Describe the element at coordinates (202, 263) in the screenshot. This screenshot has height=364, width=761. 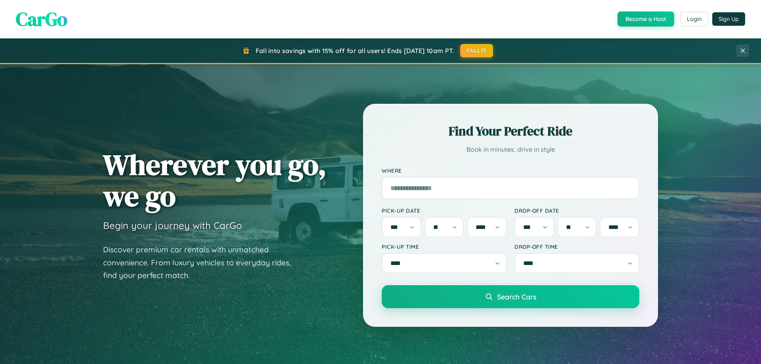
I see `p: Discover premium car rentals with unmatched convenience. From luxury vehicles to everyday rides, ...` at that location.